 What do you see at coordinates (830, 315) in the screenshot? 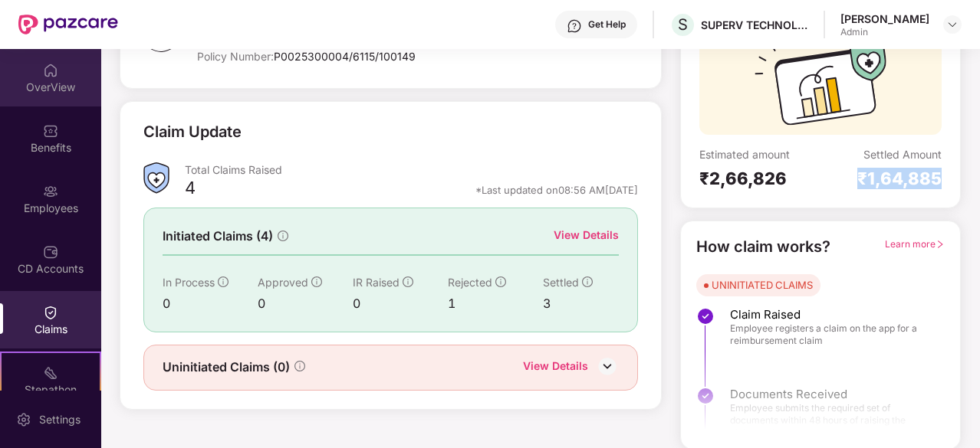
I see `span: Claim Raised` at bounding box center [830, 315].